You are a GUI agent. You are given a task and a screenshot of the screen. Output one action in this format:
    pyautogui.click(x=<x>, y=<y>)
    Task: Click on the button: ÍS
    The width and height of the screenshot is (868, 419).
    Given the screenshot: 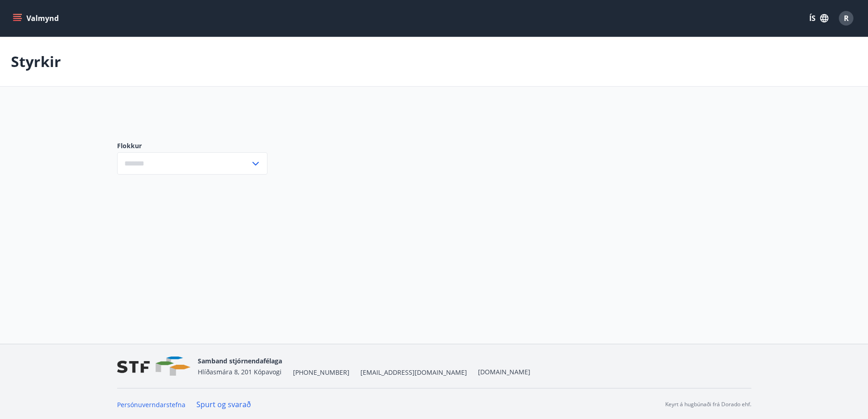 What is the action you would take?
    pyautogui.click(x=819, y=19)
    